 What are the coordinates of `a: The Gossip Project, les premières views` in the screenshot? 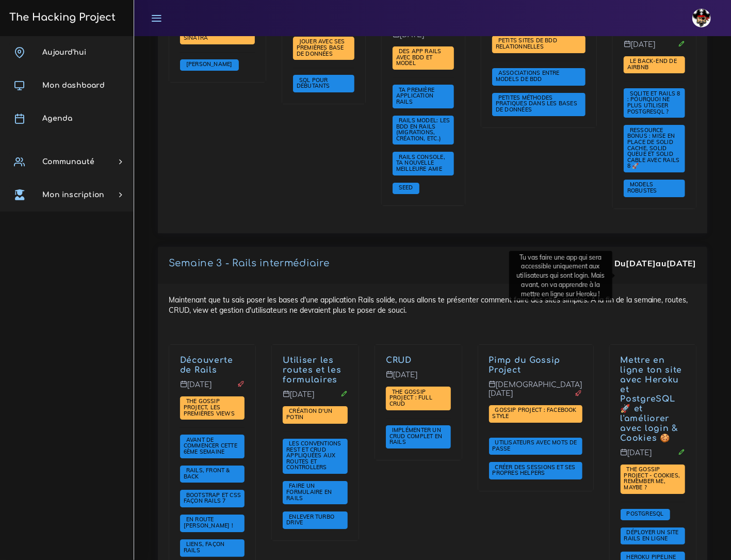 It's located at (211, 408).